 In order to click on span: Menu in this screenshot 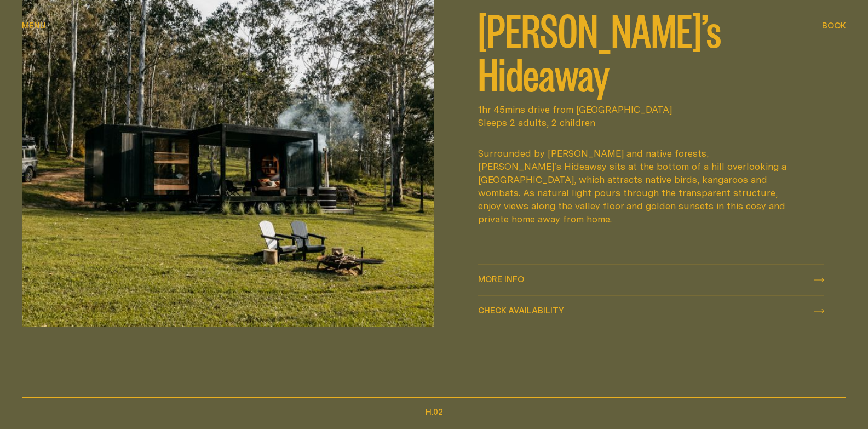, I will do `click(34, 25)`.